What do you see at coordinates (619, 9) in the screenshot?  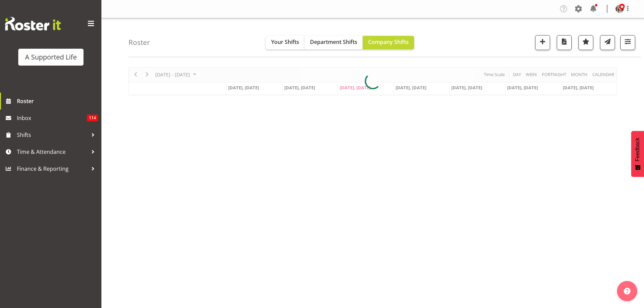 I see `img: lisa-brown-bayliss21db486c786bd7d3a44459f1d2b6f937.png` at bounding box center [619, 9].